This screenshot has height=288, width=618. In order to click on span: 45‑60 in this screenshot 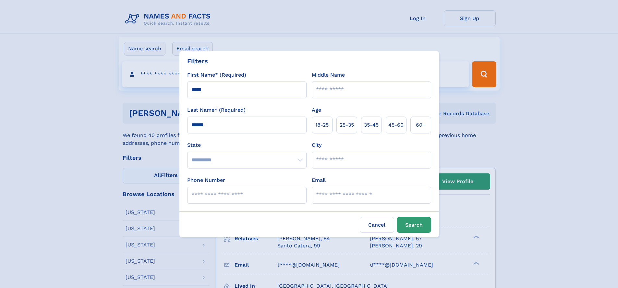, I will do `click(396, 125)`.